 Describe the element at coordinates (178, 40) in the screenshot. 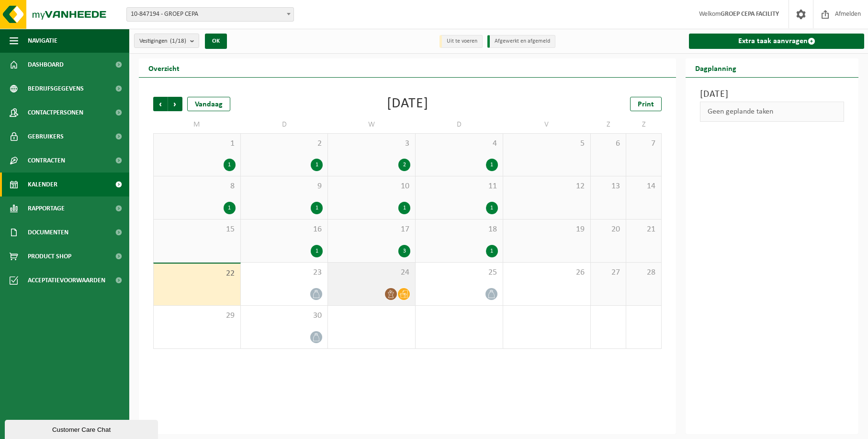

I see `count: (1/18)` at that location.